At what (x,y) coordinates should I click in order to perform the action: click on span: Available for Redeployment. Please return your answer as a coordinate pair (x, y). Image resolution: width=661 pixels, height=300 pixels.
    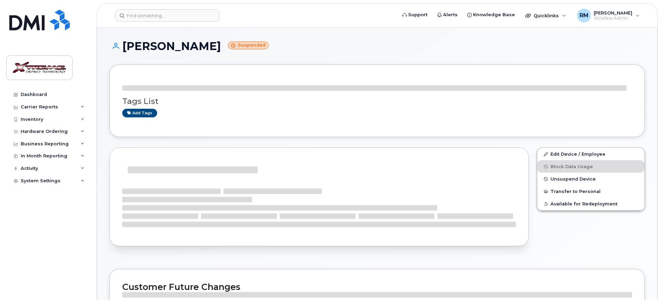
    Looking at the image, I should click on (584, 204).